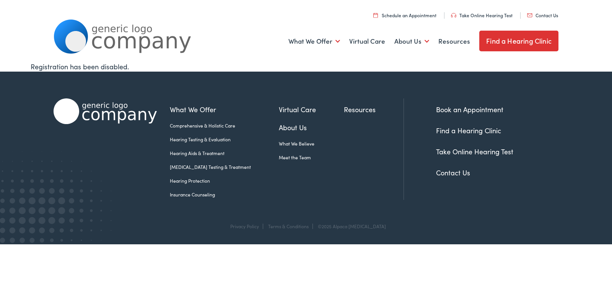 The width and height of the screenshot is (612, 296). Describe the element at coordinates (289, 226) in the screenshot. I see `a: Terms & Conditions` at that location.